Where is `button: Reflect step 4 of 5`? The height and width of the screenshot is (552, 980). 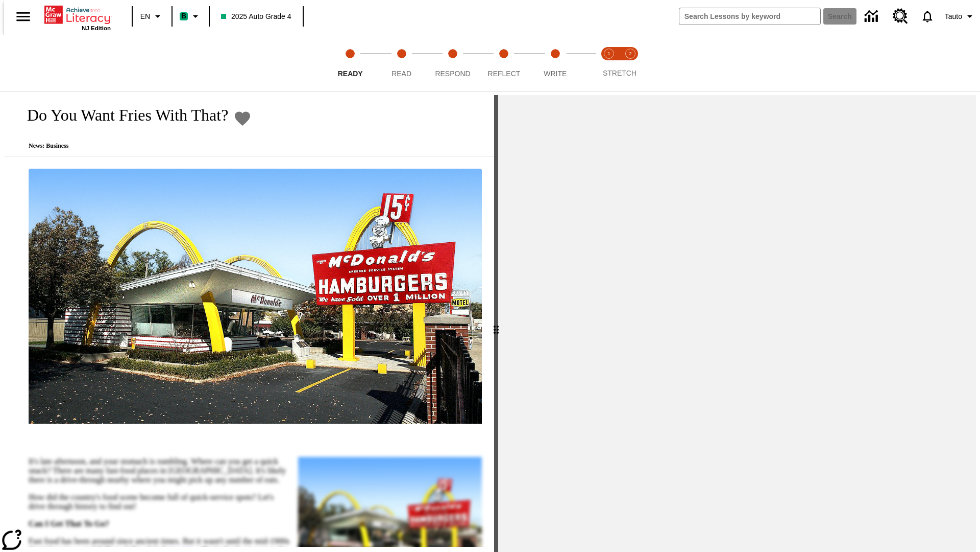 button: Reflect step 4 of 5 is located at coordinates (504, 63).